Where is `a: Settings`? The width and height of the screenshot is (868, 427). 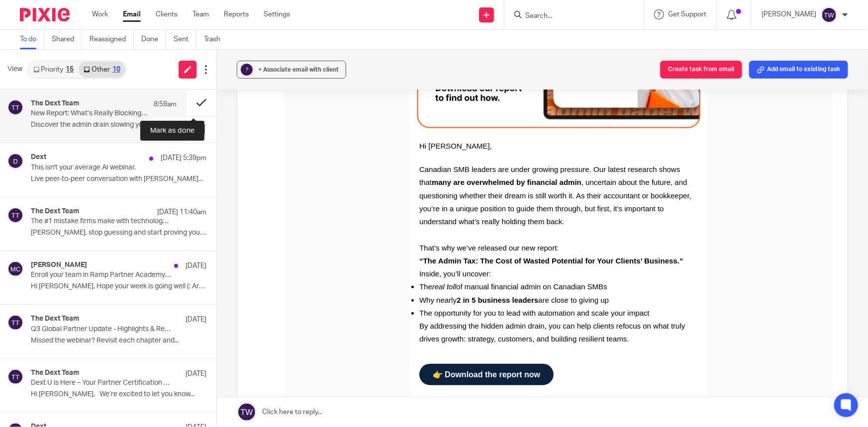
a: Settings is located at coordinates (277, 15).